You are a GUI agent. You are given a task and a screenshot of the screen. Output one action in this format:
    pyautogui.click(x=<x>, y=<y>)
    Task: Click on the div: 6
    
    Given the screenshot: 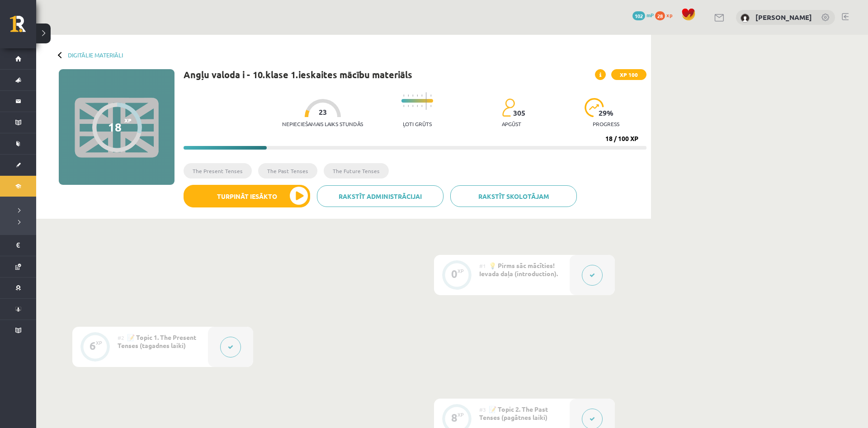 What is the action you would take?
    pyautogui.click(x=93, y=346)
    